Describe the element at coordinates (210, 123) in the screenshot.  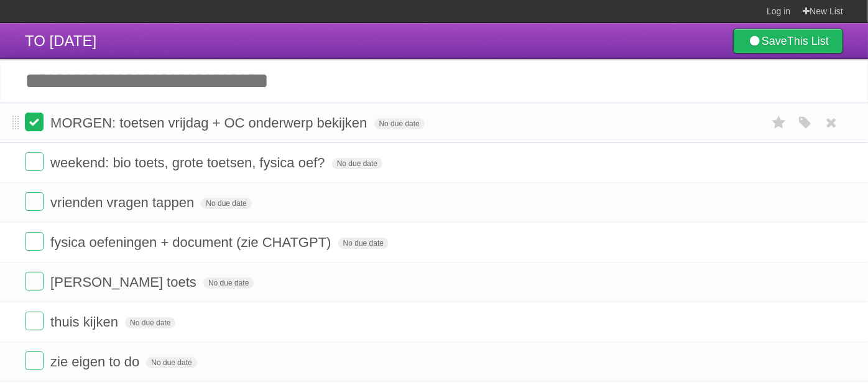
I see `span: MORGEN: toetsen vrijdag + OC onderwerp bekijken` at that location.